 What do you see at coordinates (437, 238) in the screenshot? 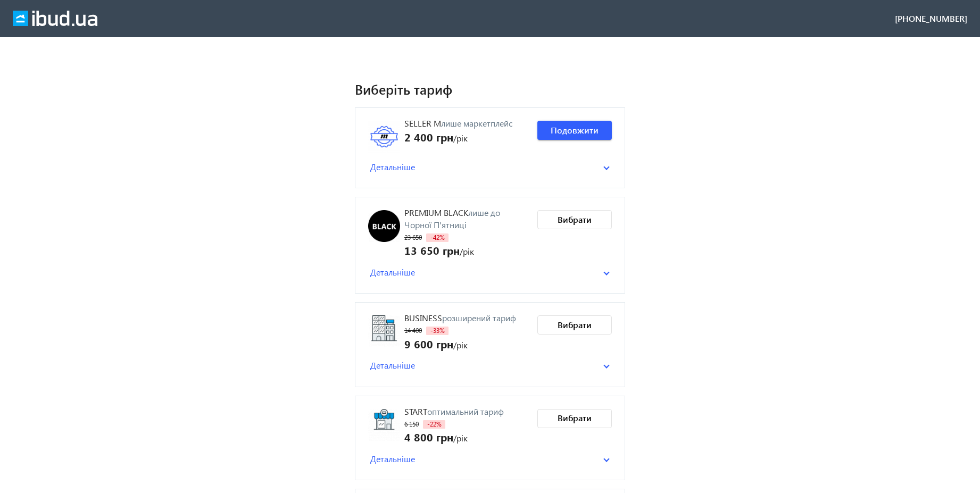
I see `span: -42%` at bounding box center [437, 238].